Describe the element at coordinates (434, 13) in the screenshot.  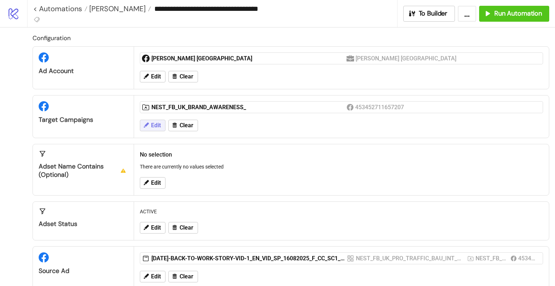
I see `span: To Builder` at that location.